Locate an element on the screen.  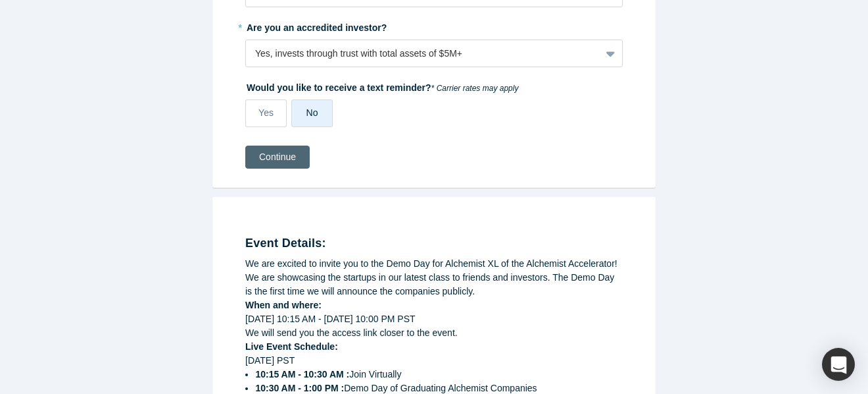
strong: 10:15 AM - 10:30 AM : is located at coordinates (302, 373).